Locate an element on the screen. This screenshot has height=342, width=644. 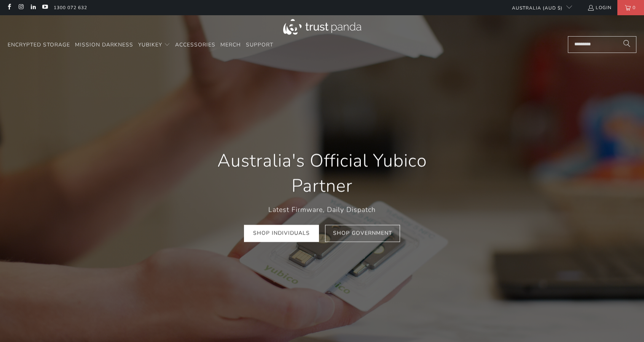
a: Trust Panda Australia on YouTube is located at coordinates (45, 8).